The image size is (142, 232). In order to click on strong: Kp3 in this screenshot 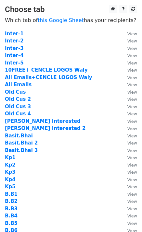, I will do `click(10, 172)`.